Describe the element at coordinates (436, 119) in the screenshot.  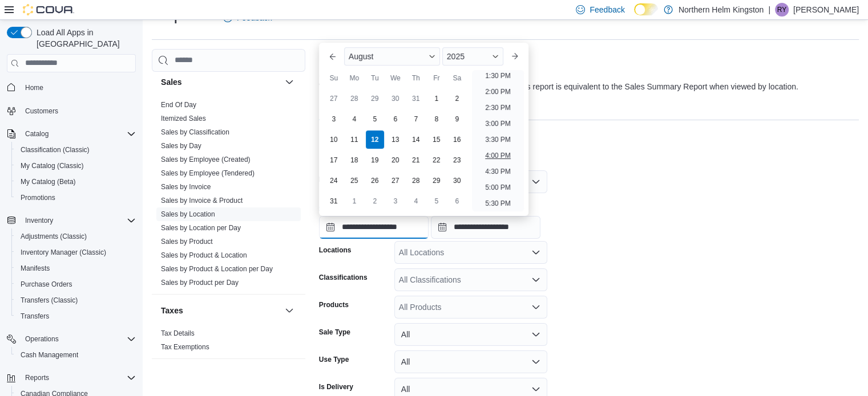
I see `div: day-8` at that location.